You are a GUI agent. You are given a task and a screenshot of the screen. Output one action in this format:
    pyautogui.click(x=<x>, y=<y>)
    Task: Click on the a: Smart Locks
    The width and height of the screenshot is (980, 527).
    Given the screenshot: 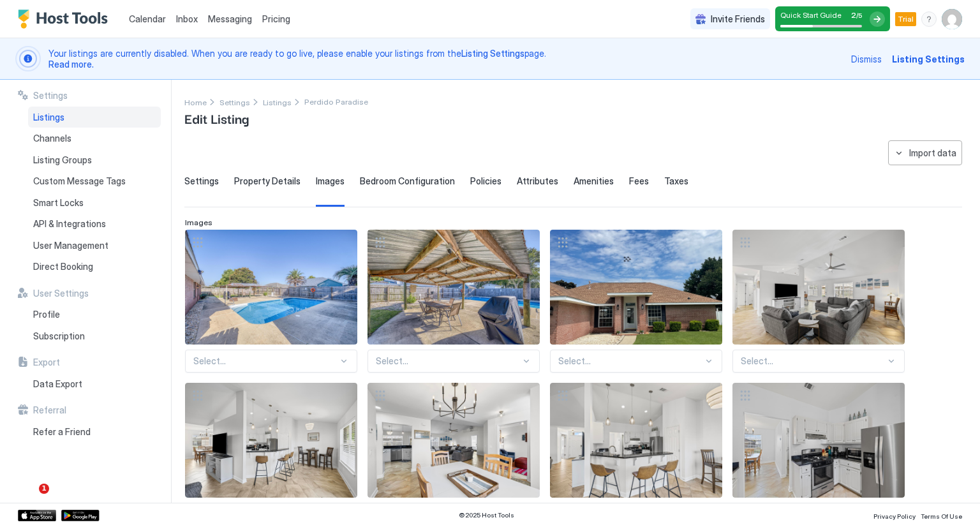 What is the action you would take?
    pyautogui.click(x=95, y=203)
    